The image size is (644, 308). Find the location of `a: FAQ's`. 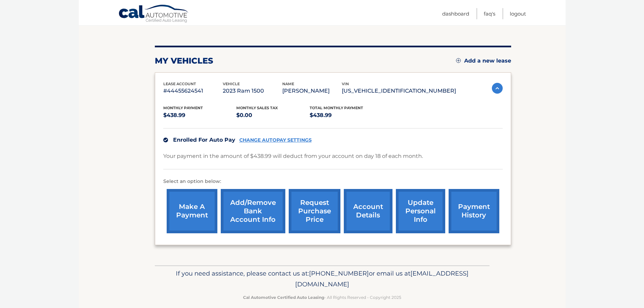

a: FAQ's is located at coordinates (490, 13).